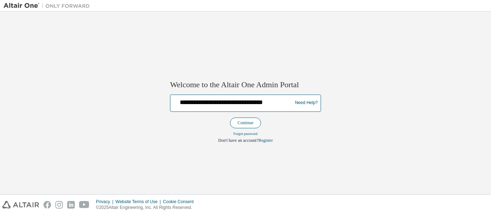 This screenshot has height=215, width=491. Describe the element at coordinates (71, 205) in the screenshot. I see `img: linkedin.svg` at that location.